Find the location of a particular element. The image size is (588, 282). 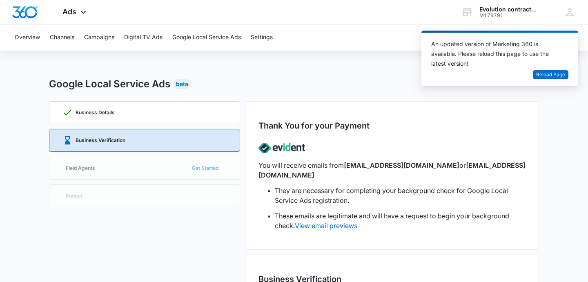

a: Business Verification is located at coordinates (144, 140).